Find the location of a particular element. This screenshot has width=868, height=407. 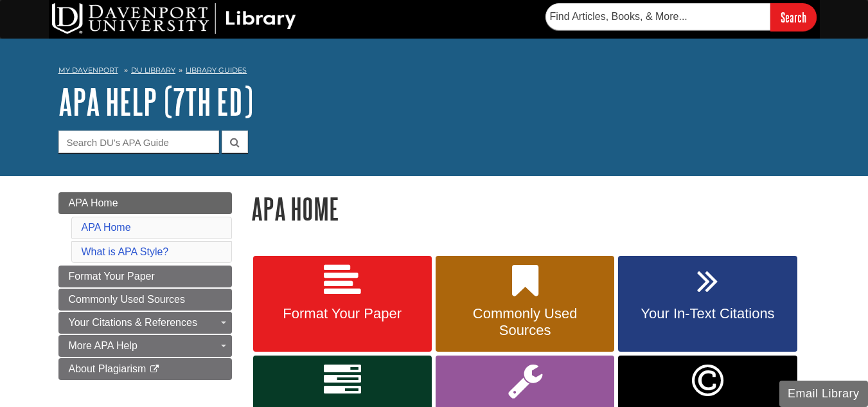

span: About Plagiarism is located at coordinates (107, 369).